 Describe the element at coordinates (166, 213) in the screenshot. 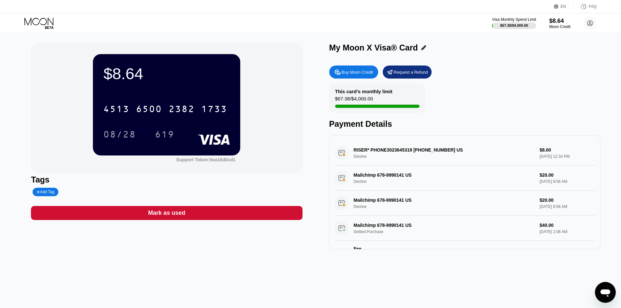

I see `div: Mark as used` at that location.